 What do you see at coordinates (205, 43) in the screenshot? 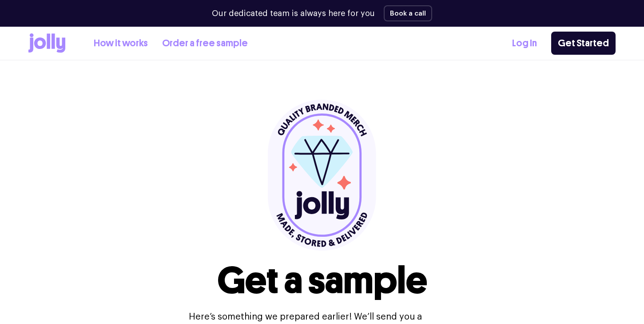
I see `a: Order a free sample` at bounding box center [205, 43].